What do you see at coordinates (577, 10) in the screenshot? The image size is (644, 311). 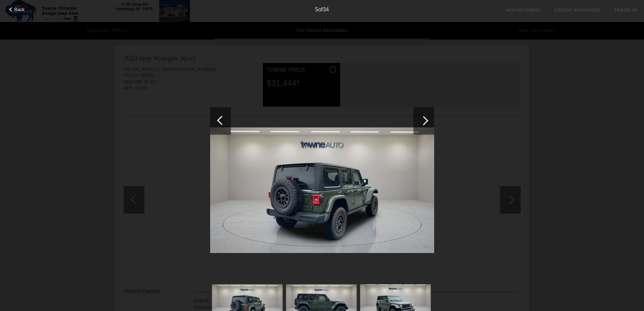 I see `a: Credit Approved` at bounding box center [577, 10].